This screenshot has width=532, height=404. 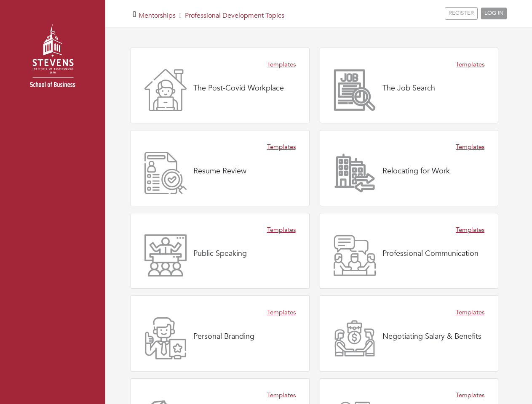 I want to click on a: Mentorships, so click(x=157, y=15).